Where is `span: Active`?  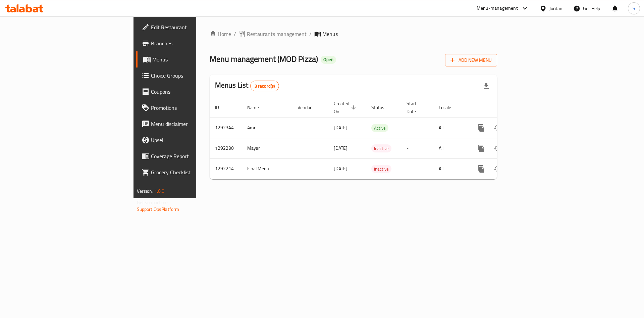 span: Active is located at coordinates (380, 128).